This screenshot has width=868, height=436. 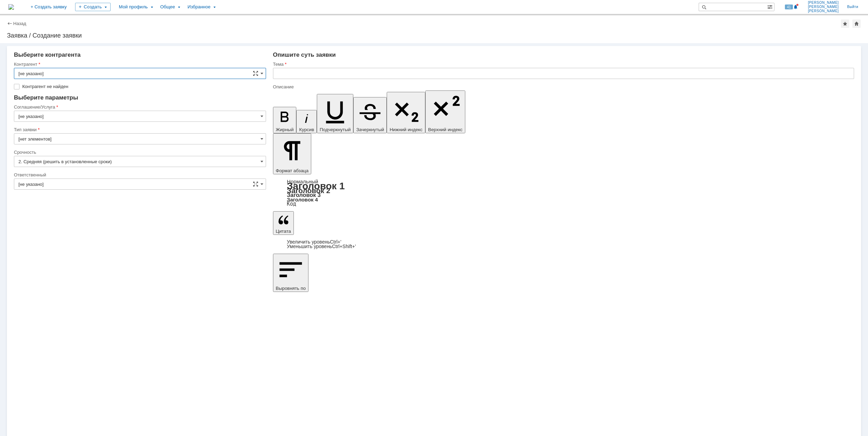 What do you see at coordinates (20, 24) in the screenshot?
I see `a: Назад` at bounding box center [20, 24].